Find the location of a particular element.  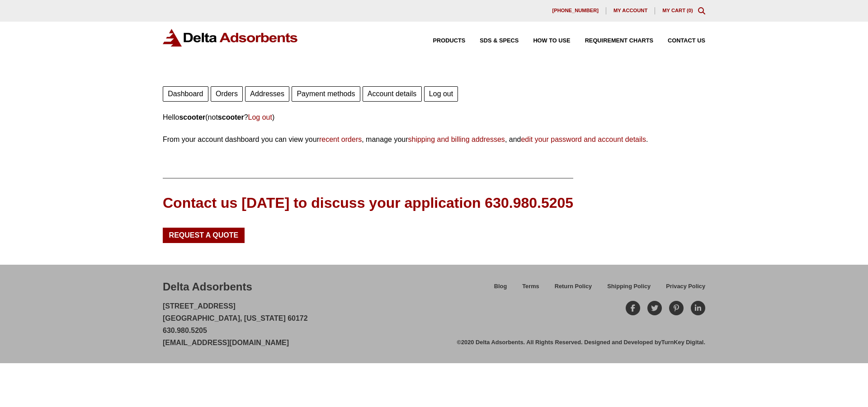

a: SDS & SPECS is located at coordinates (492, 41).